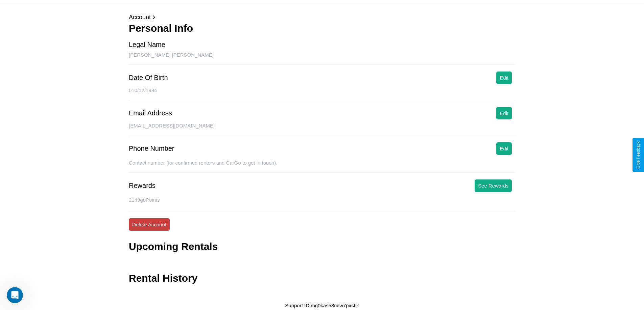  Describe the element at coordinates (151, 149) in the screenshot. I see `div: Phone Number` at that location.